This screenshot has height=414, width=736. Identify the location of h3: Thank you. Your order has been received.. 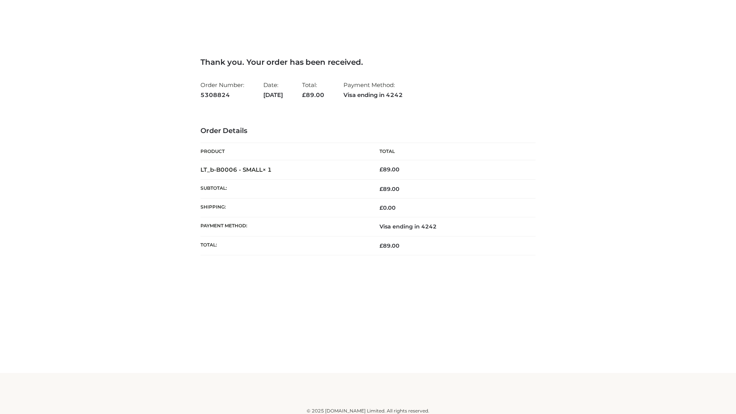
(368, 62).